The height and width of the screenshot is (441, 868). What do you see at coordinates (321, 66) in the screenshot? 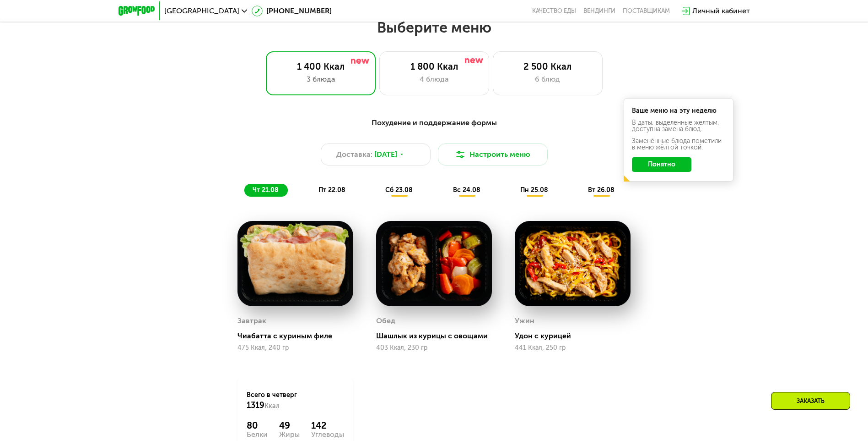
I see `div: 1 400 Ккал` at bounding box center [321, 66].